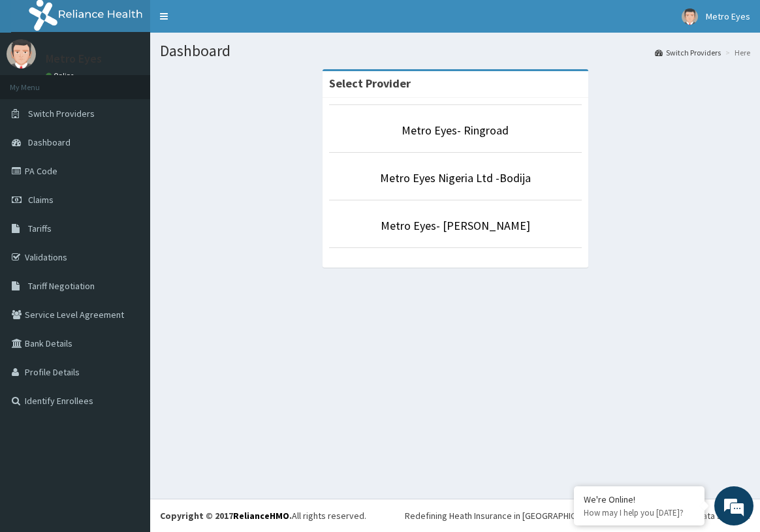 The image size is (760, 532). What do you see at coordinates (49, 143) in the screenshot?
I see `span: Dashboard` at bounding box center [49, 143].